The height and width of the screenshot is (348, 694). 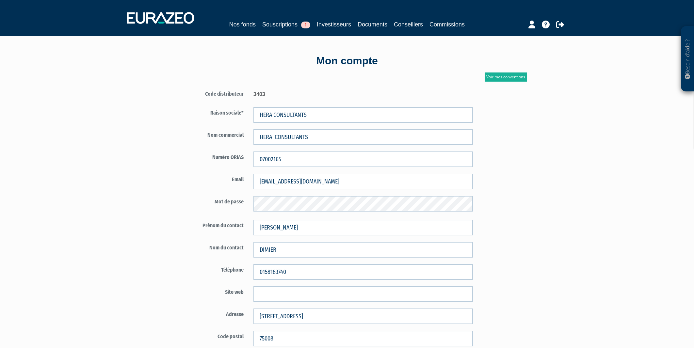 I want to click on div: Mon compte, so click(x=347, y=61).